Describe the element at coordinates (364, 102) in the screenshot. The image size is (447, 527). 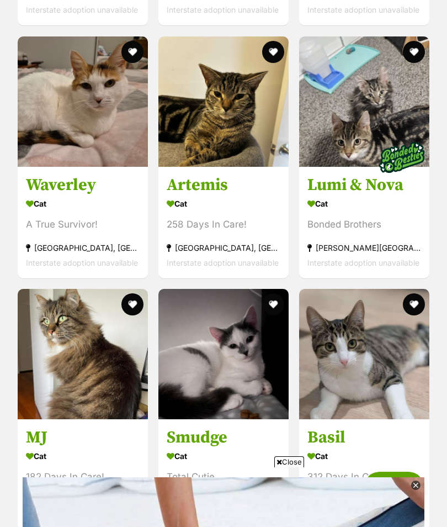
I see `img: Lumi & Nova` at that location.